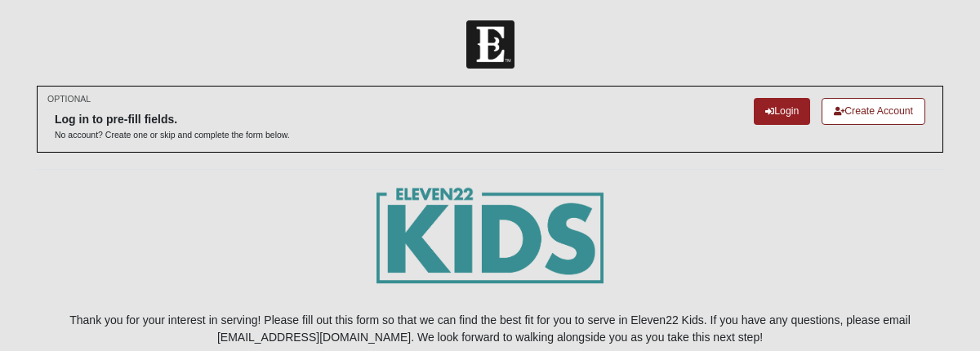  Describe the element at coordinates (69, 99) in the screenshot. I see `small: OPTIONAL` at that location.